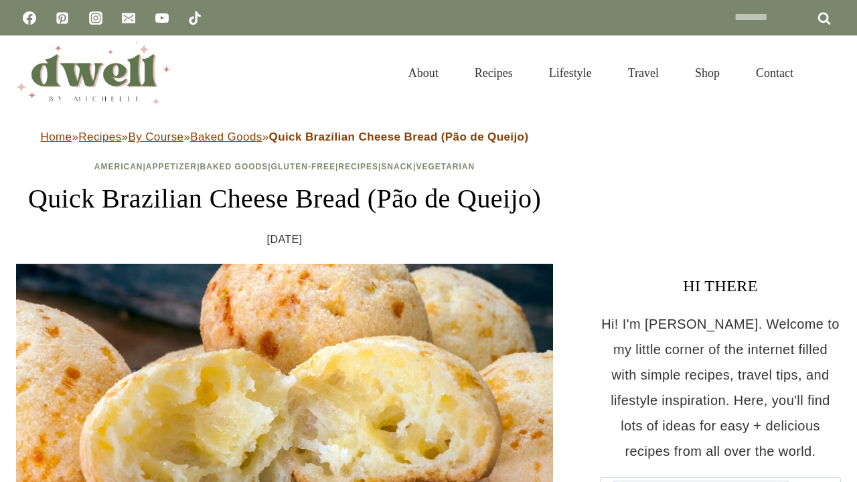 The image size is (857, 482). Describe the element at coordinates (601, 73) in the screenshot. I see `nav: Primary Navigation` at that location.